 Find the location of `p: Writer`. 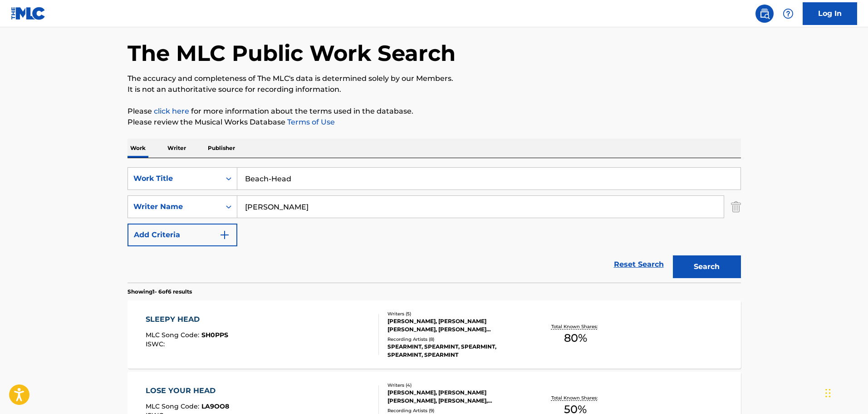

p: Writer is located at coordinates (176, 148).